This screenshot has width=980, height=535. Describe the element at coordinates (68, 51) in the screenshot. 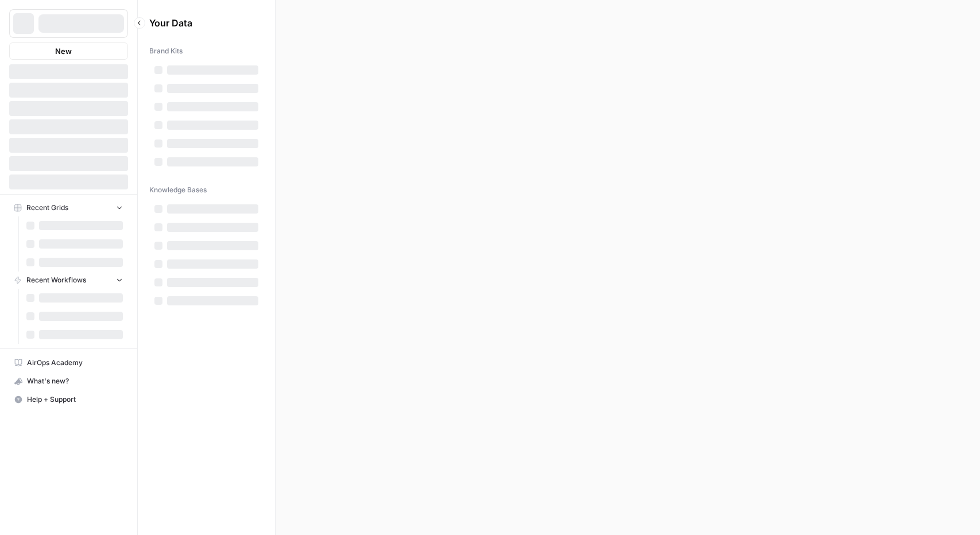

I see `button: New` at that location.